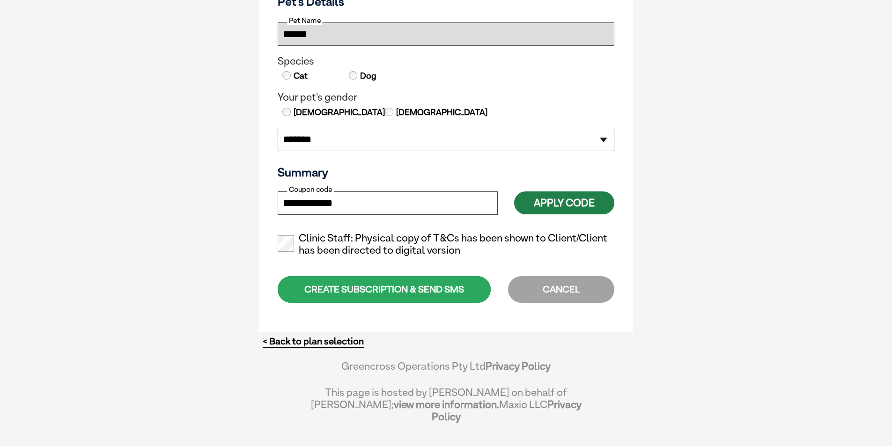 Image resolution: width=892 pixels, height=446 pixels. Describe the element at coordinates (286, 243) in the screenshot. I see `input: Clinic Staff: Physical copy of T&Cs has been shown to Client/Client has been directed to digital ...` at that location.